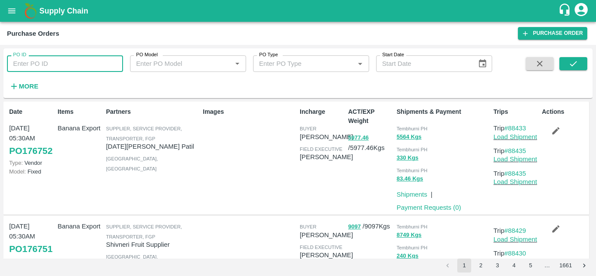 The height and width of the screenshot is (276, 596). What do you see at coordinates (20, 55) in the screenshot?
I see `label: PO ID` at bounding box center [20, 55].